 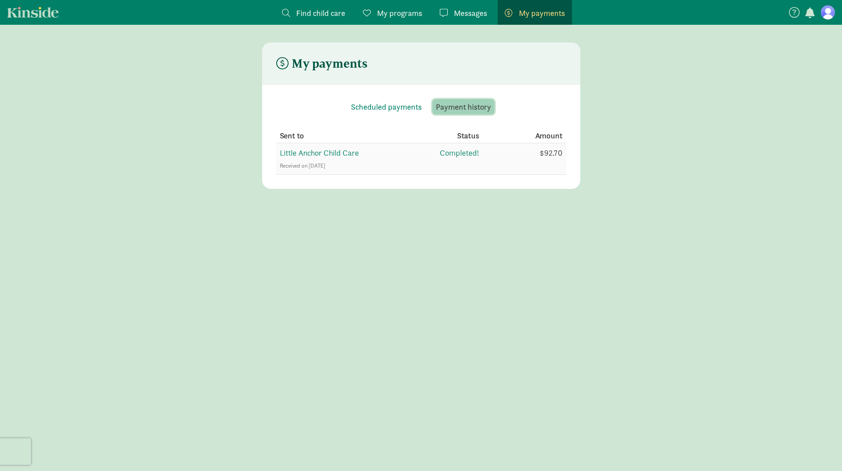 What do you see at coordinates (459, 152) in the screenshot?
I see `span: Completed!` at bounding box center [459, 152].